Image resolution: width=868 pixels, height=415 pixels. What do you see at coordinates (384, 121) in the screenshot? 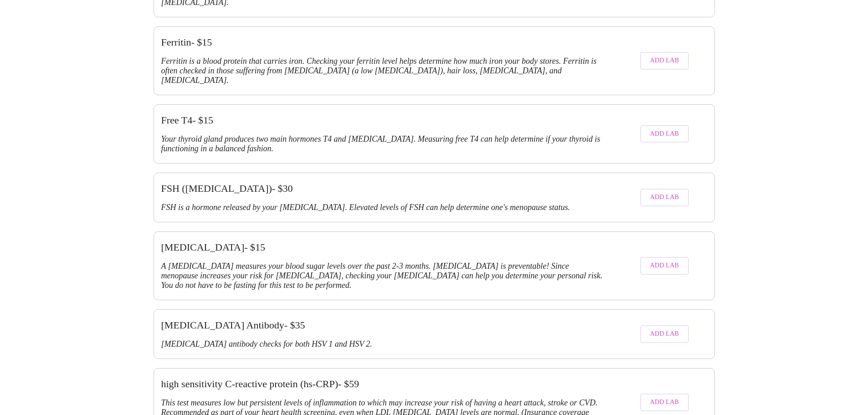
I see `h3: Free T4 - $ 15` at bounding box center [384, 121].